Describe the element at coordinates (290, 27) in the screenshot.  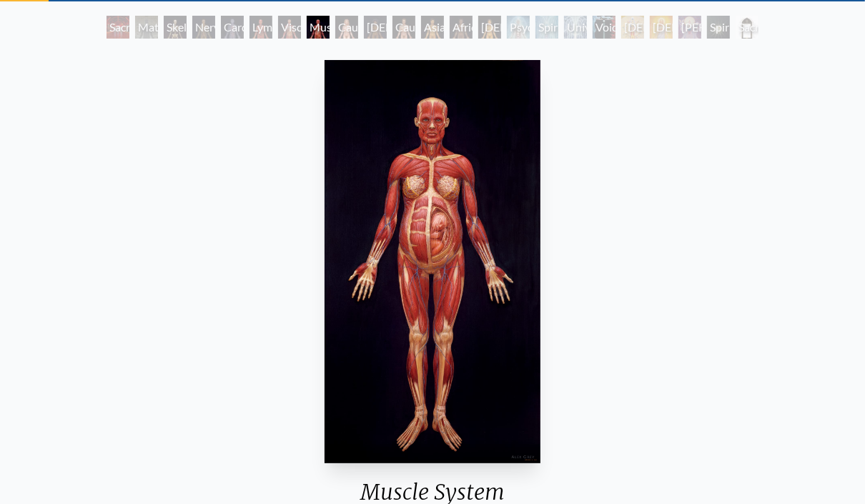
I see `div: Viscera` at that location.